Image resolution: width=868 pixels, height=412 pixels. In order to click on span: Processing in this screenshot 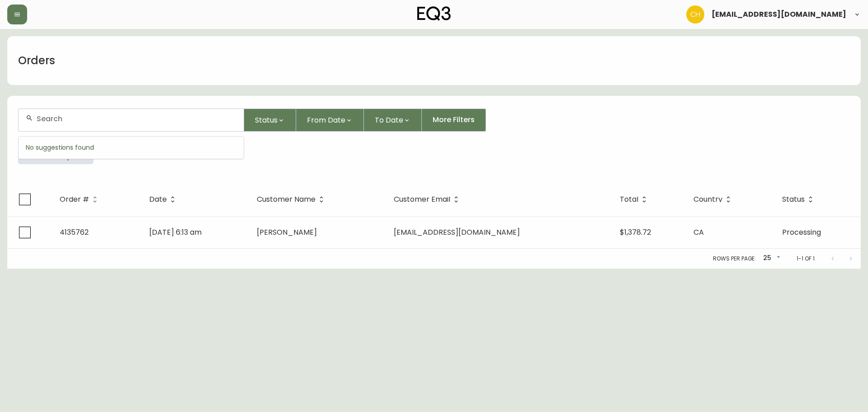, I will do `click(801, 232)`.